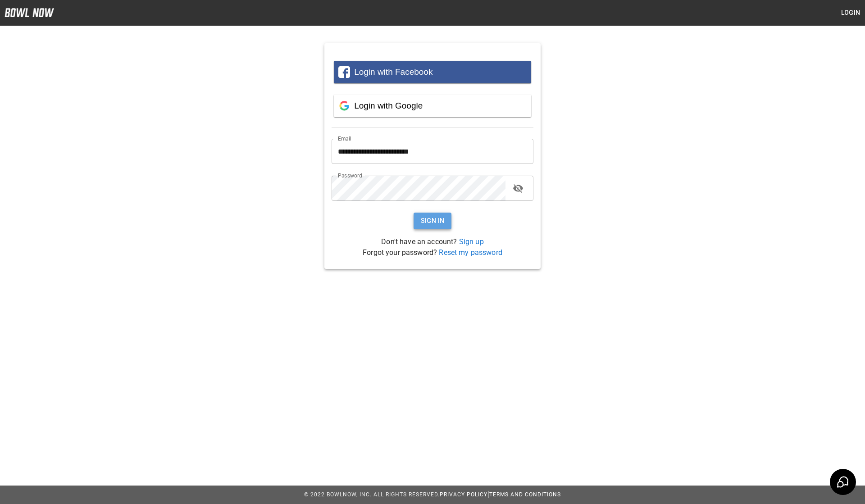  What do you see at coordinates (372, 494) in the screenshot?
I see `span: © 2022 BowlNow, Inc. All Rights Reserved.` at bounding box center [372, 494].